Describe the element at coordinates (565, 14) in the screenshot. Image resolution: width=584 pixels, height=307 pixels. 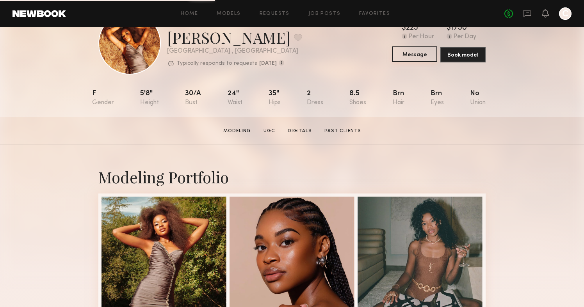
I see `a: C` at that location.